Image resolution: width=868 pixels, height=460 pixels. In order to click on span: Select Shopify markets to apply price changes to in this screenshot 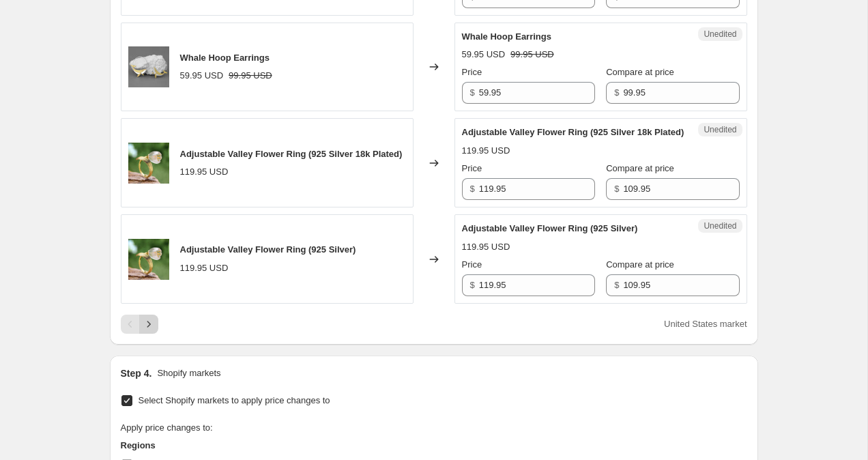, I will do `click(234, 400)`.